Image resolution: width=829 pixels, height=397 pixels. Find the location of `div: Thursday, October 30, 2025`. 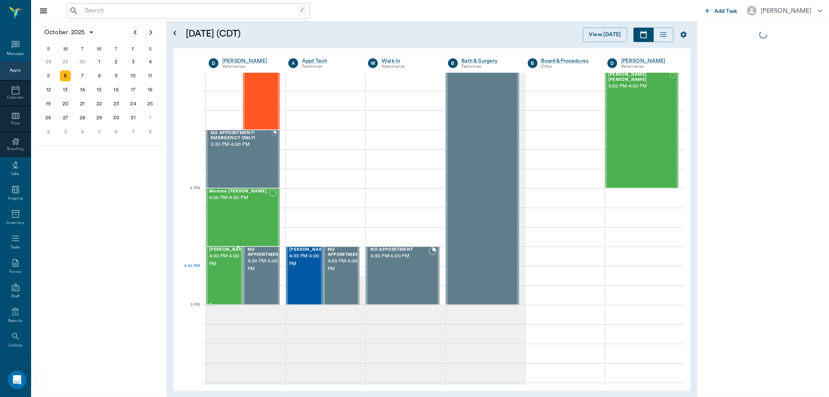

div: Thursday, October 30, 2025 is located at coordinates (116, 118).